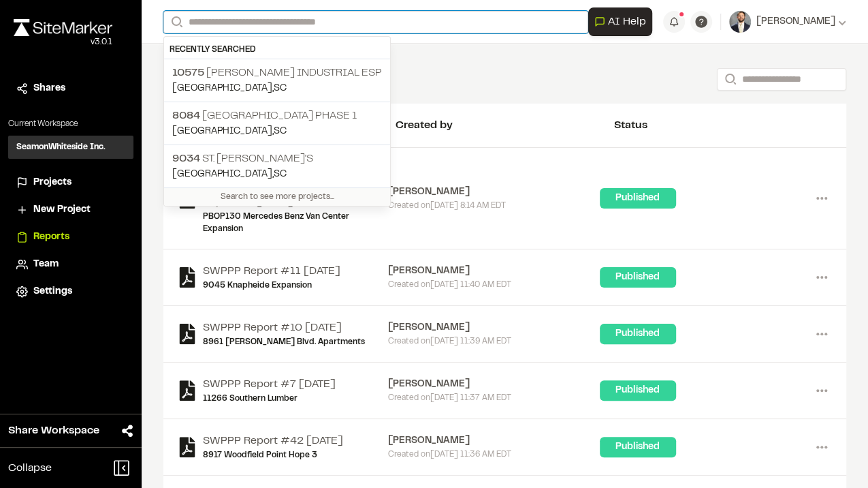 The image size is (868, 488). Describe the element at coordinates (71, 88) in the screenshot. I see `a: Shares` at that location.